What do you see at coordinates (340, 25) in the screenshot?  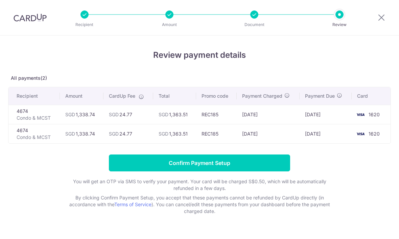 I see `p: Review` at bounding box center [340, 25].